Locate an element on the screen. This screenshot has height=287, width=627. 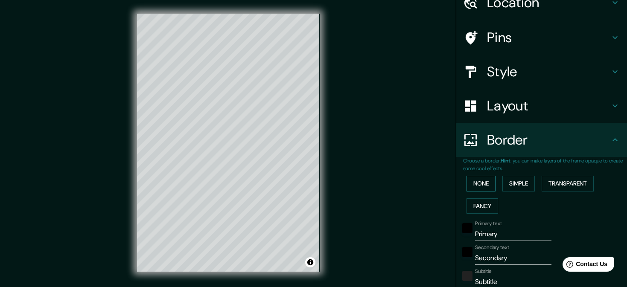
div: Style is located at coordinates (542, 72).